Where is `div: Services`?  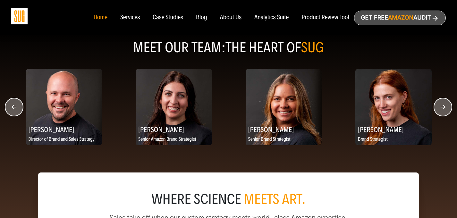 div: Services is located at coordinates (130, 18).